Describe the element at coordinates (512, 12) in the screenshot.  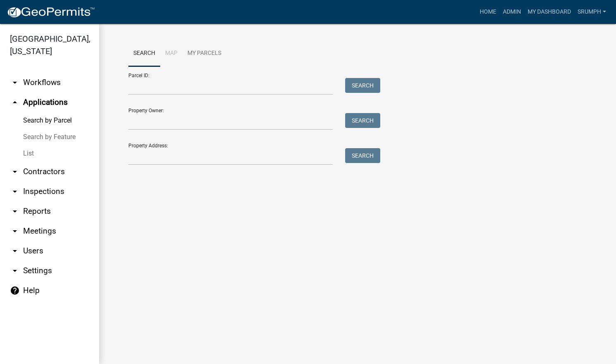
I see `a: Admin` at that location.